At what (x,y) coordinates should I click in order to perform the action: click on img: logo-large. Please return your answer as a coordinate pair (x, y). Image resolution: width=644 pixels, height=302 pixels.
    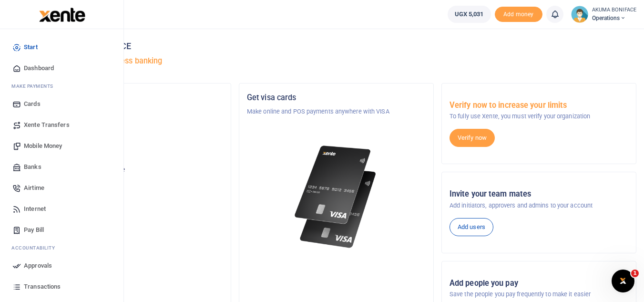
    Looking at the image, I should click on (62, 15).